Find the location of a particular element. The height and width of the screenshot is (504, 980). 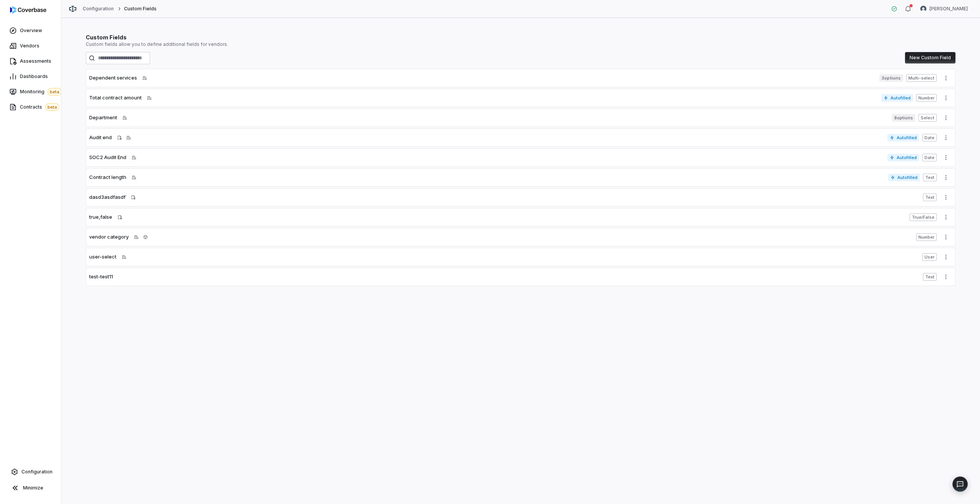

span: dasd3asdfasdf is located at coordinates (107, 197).